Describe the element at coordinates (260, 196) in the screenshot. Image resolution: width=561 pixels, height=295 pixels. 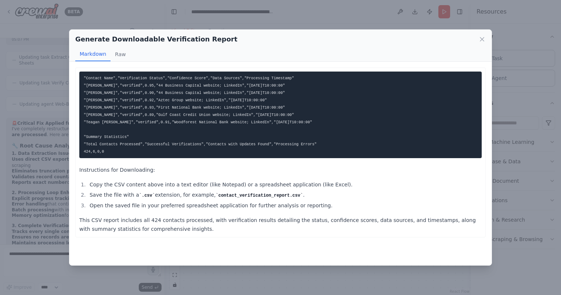
I see `code: contact_verification_report.csv` at that location.